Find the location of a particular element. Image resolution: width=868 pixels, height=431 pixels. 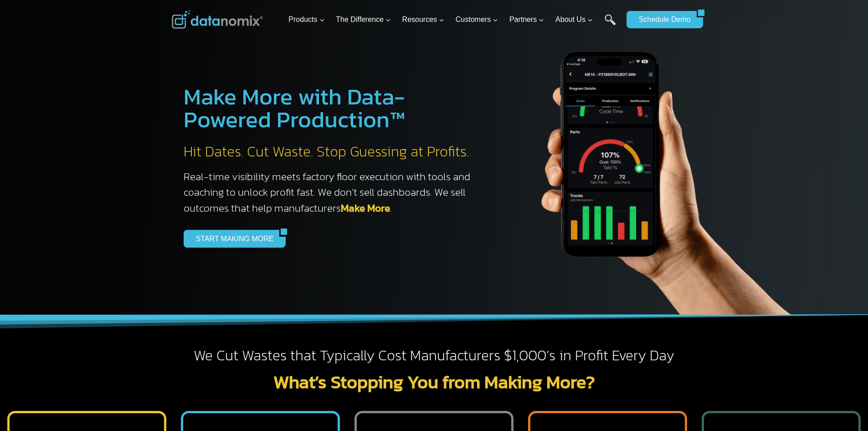

span: Products is located at coordinates (306, 20).